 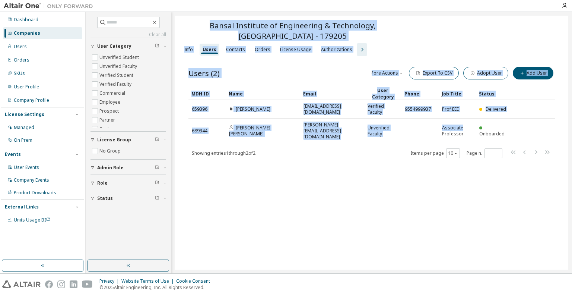 I want to click on button: Status, so click(x=128, y=198).